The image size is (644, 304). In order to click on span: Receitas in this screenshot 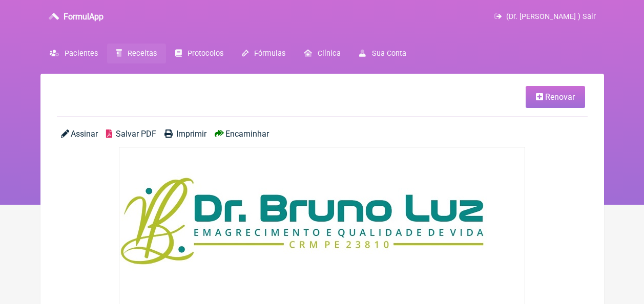, I will do `click(142, 54)`.